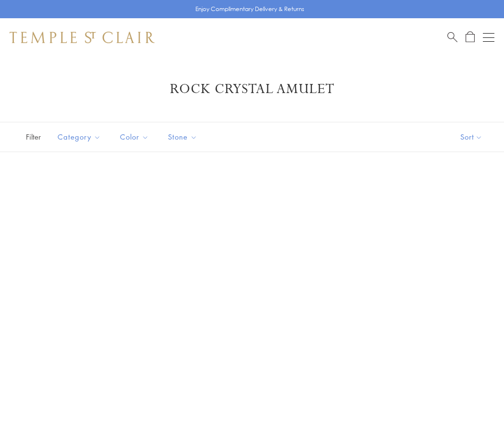  Describe the element at coordinates (470, 37) in the screenshot. I see `a: Open Shopping Bag` at that location.